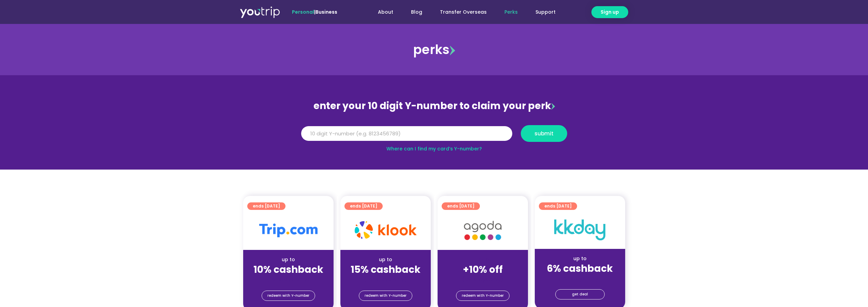 The image size is (868, 307). I want to click on strong: 6% cashback, so click(580, 268).